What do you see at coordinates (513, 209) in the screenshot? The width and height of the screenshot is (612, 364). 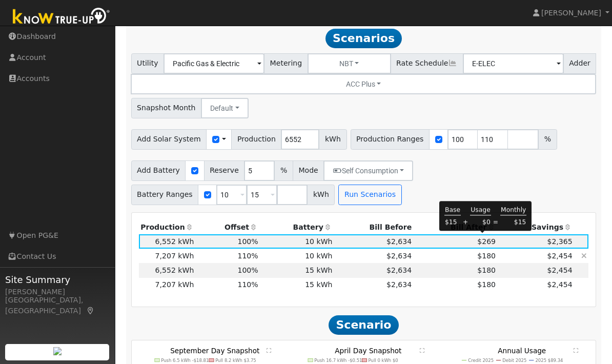 I see `td: Monthly` at bounding box center [513, 209].